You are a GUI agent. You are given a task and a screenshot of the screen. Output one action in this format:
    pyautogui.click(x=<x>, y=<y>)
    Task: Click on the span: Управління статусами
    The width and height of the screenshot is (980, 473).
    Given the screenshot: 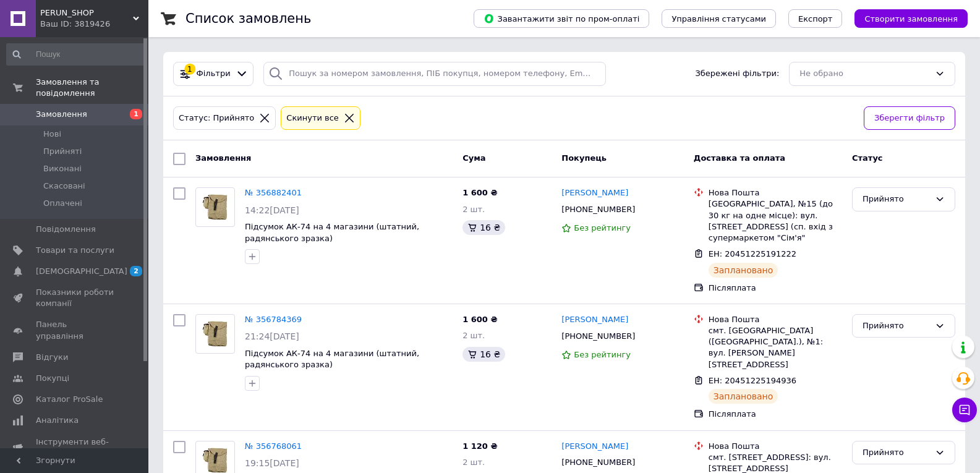 What is the action you would take?
    pyautogui.click(x=718, y=18)
    